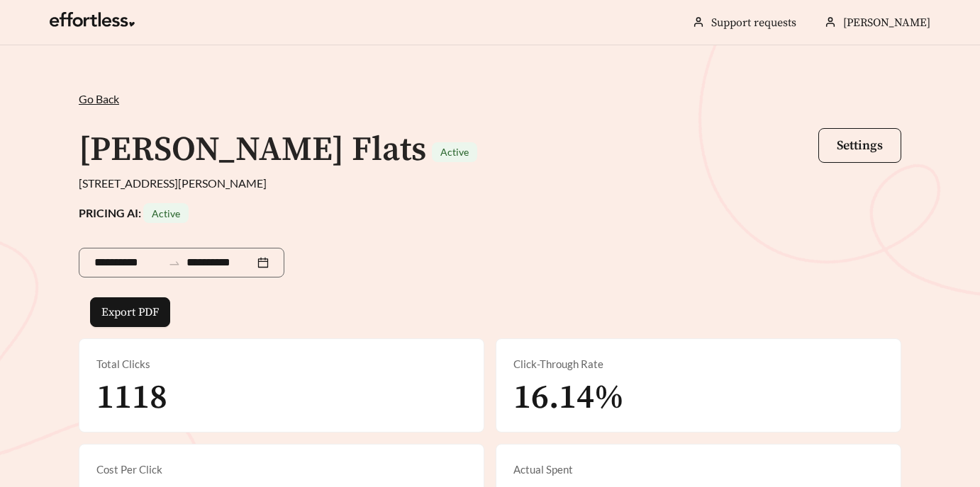 The height and width of the screenshot is (487, 980). Describe the element at coordinates (699, 469) in the screenshot. I see `div: Actual Spent` at that location.